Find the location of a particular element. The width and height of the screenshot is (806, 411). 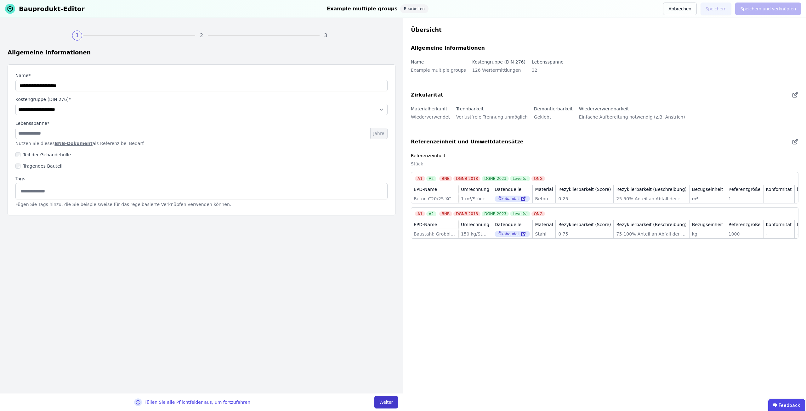

label: Tags is located at coordinates (201, 179).